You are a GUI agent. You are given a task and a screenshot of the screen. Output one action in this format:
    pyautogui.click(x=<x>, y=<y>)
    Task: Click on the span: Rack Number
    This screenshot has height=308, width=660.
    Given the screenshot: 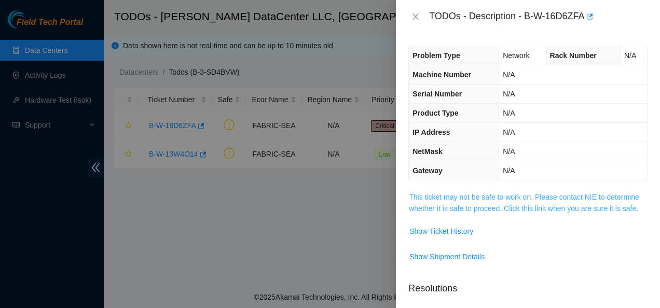 What is the action you would take?
    pyautogui.click(x=573, y=55)
    